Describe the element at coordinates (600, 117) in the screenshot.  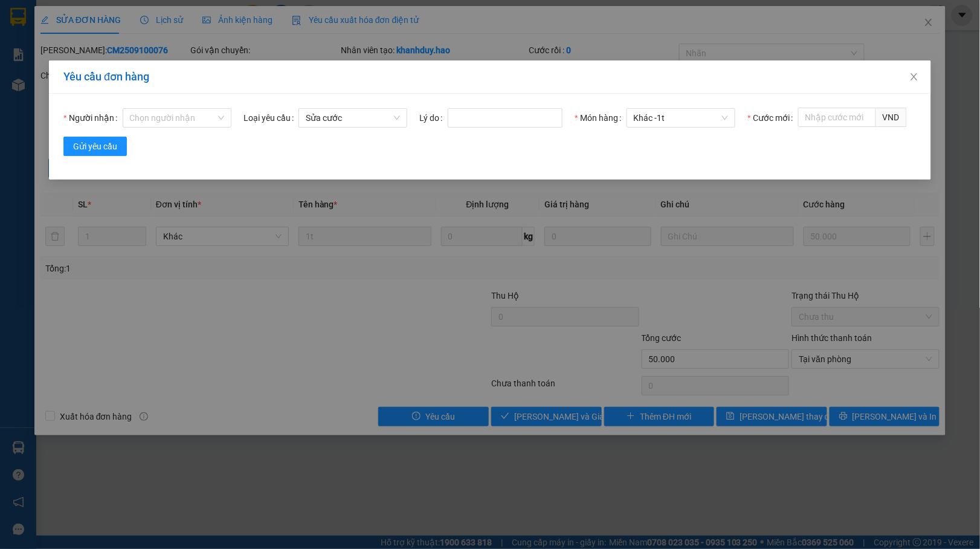
I see `label: Món hàng` at that location.